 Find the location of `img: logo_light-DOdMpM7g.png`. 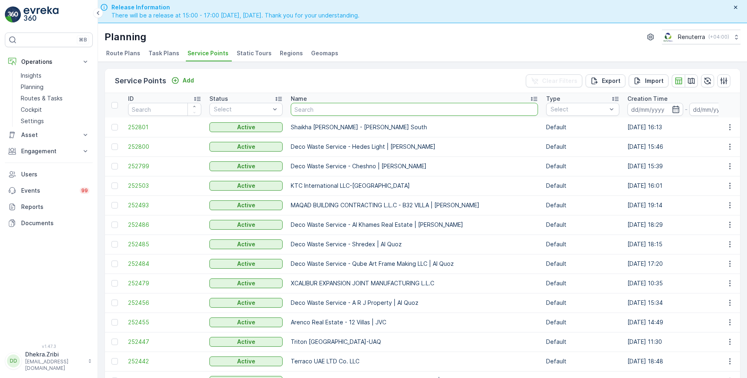

img: logo_light-DOdMpM7g.png is located at coordinates (41, 15).